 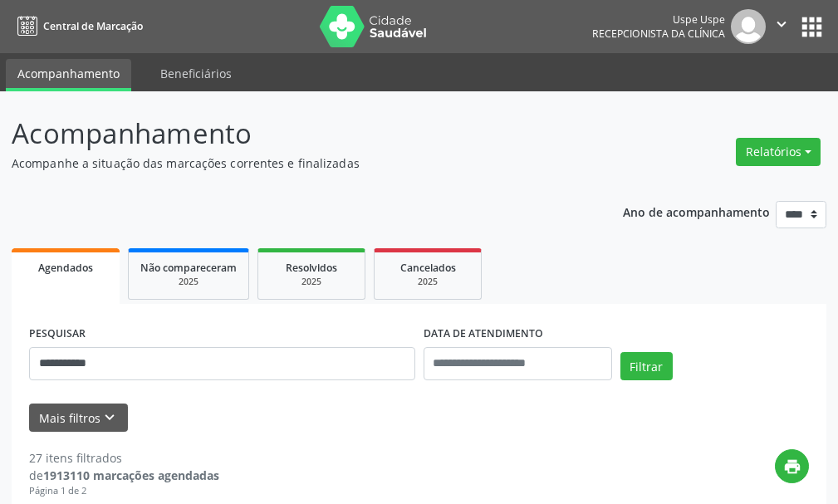 I want to click on a: Central de Marcação, so click(x=77, y=26).